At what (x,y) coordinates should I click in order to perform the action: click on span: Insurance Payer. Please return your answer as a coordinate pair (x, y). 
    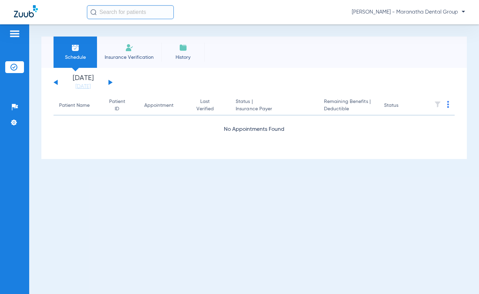
    Looking at the image, I should click on (274, 109).